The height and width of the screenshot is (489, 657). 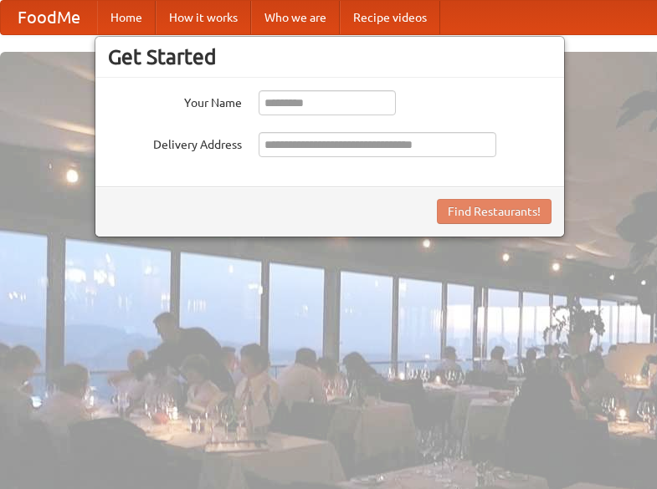 I want to click on a: FoodMe, so click(x=49, y=18).